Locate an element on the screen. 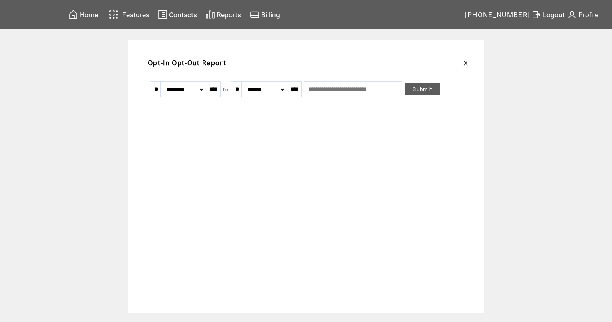 This screenshot has width=612, height=322. img: creidtcard.svg is located at coordinates (255, 14).